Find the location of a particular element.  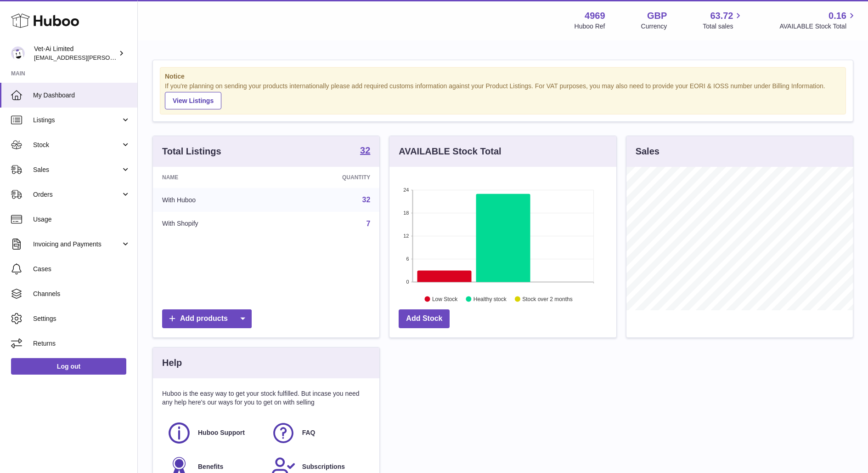

strong: 4969 is located at coordinates (595, 15).